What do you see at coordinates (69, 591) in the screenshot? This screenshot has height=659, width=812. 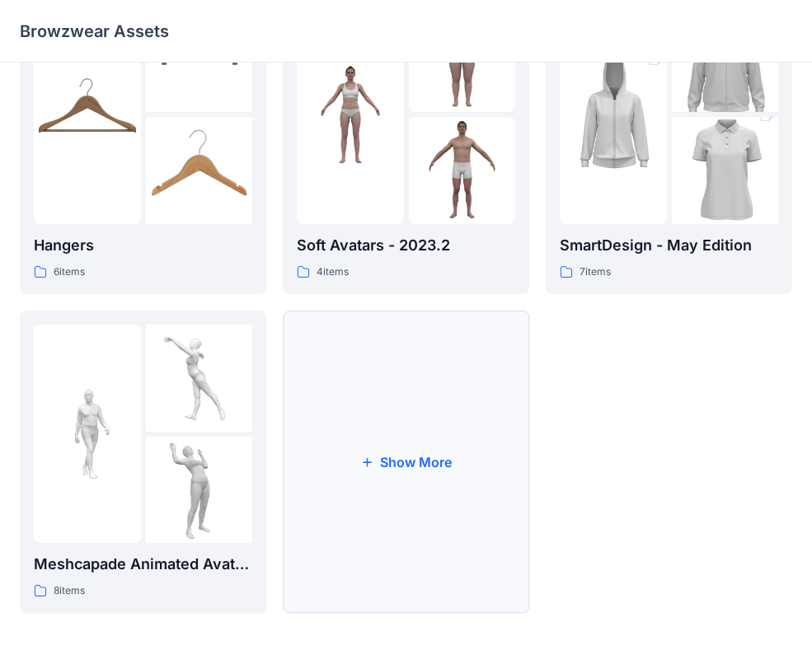 I see `p: 8 items` at bounding box center [69, 591].